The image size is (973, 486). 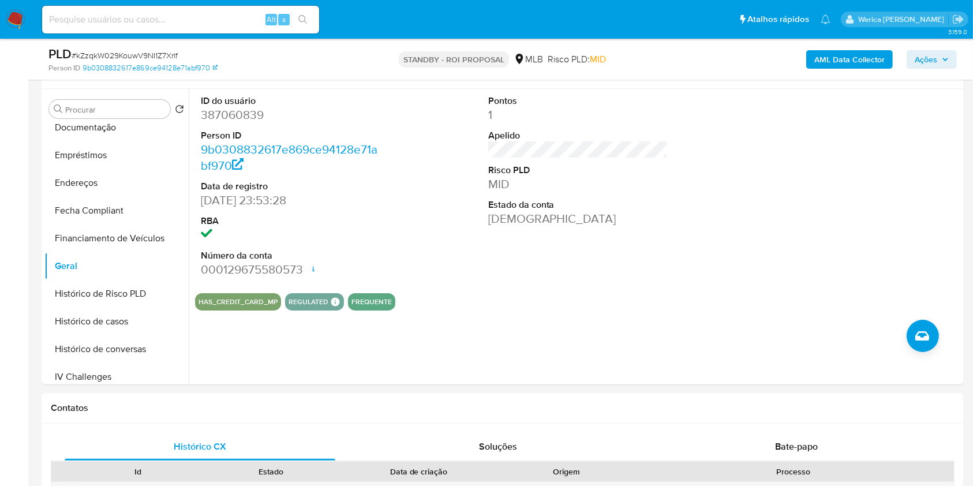 What do you see at coordinates (115, 110) in the screenshot?
I see `input: Procurar` at bounding box center [115, 110].